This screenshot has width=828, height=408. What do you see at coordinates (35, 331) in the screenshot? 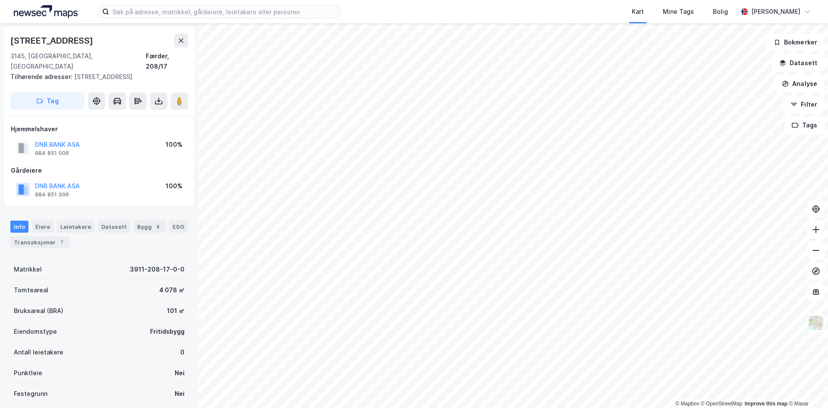
I see `div: Eiendomstype` at bounding box center [35, 331].